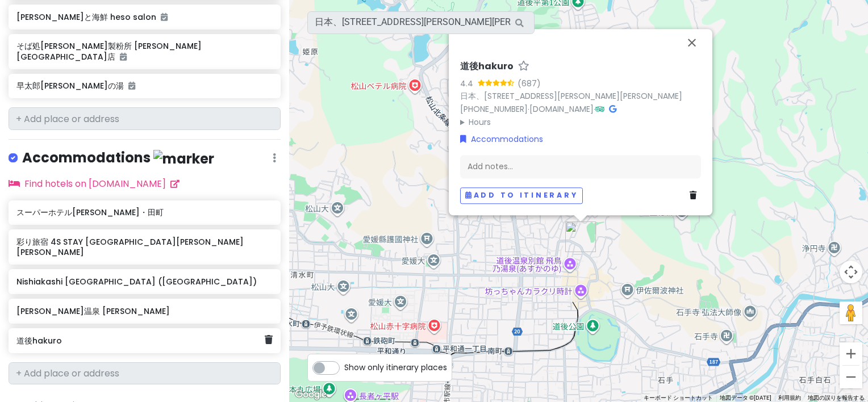  What do you see at coordinates (850, 354) in the screenshot?
I see `button: ズームイン` at bounding box center [850, 354].